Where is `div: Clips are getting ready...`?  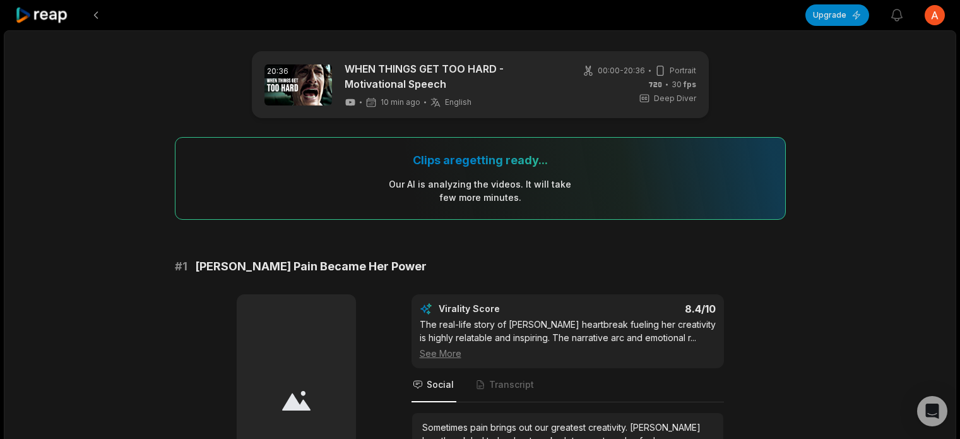 div: Clips are getting ready... is located at coordinates (480, 160).